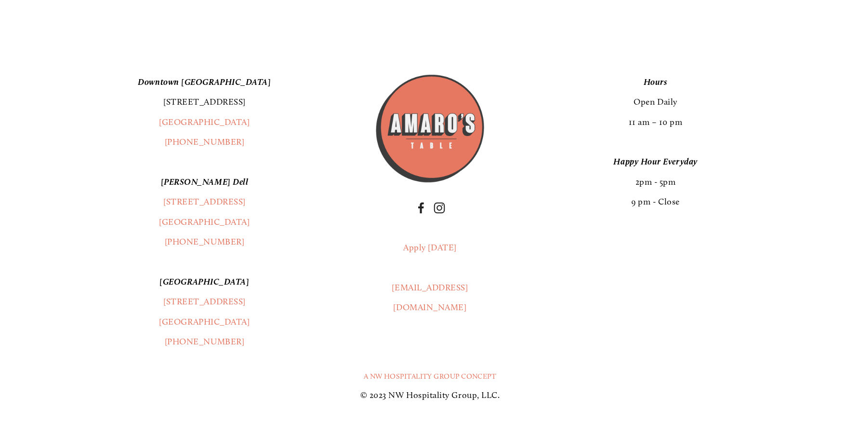 The image size is (860, 438). What do you see at coordinates (655, 102) in the screenshot?
I see `p: Open Daily 11 am – 10 pm` at bounding box center [655, 102].